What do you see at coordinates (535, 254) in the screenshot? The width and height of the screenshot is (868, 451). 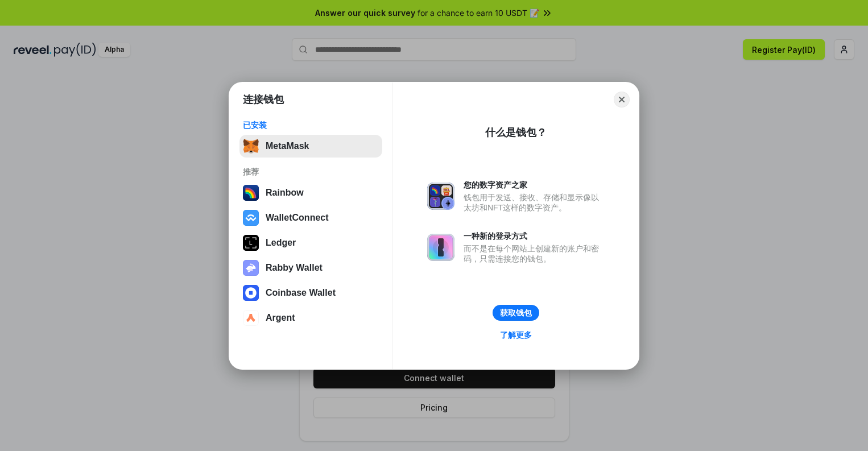 I see `div: 而不是在每个网站上创建新的账户和密码，只需连接您的钱包。` at bounding box center [535, 254].